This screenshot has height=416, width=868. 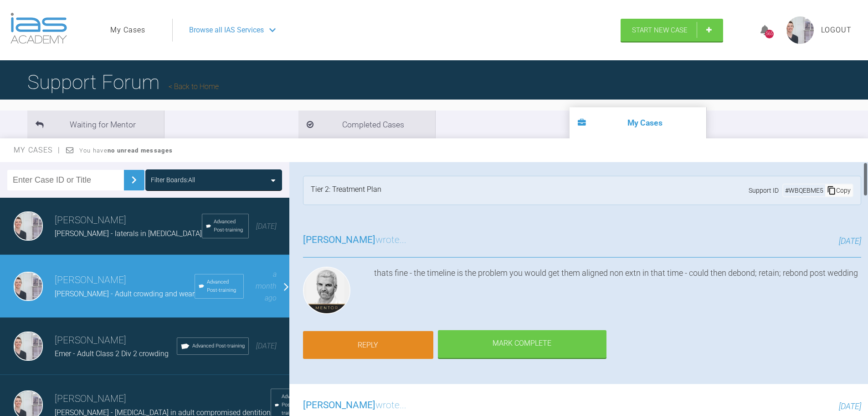 I want to click on div: thats fine - the timeline is the problem you would get them aligned non extn in that time - could..., so click(x=618, y=292).